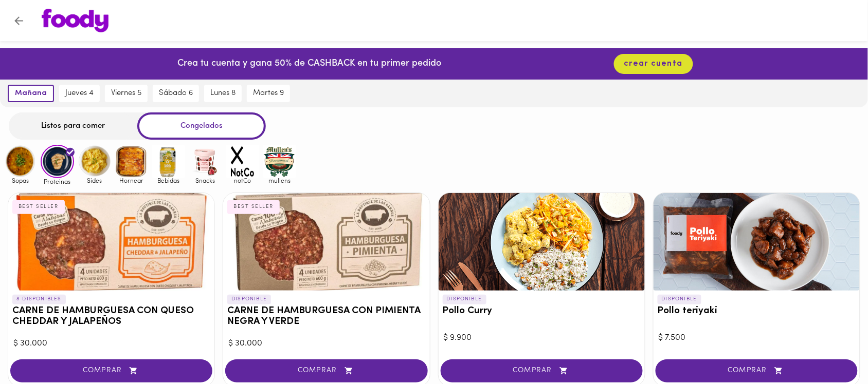 The image size is (868, 384). What do you see at coordinates (280, 180) in the screenshot?
I see `span: mullens` at bounding box center [280, 180].